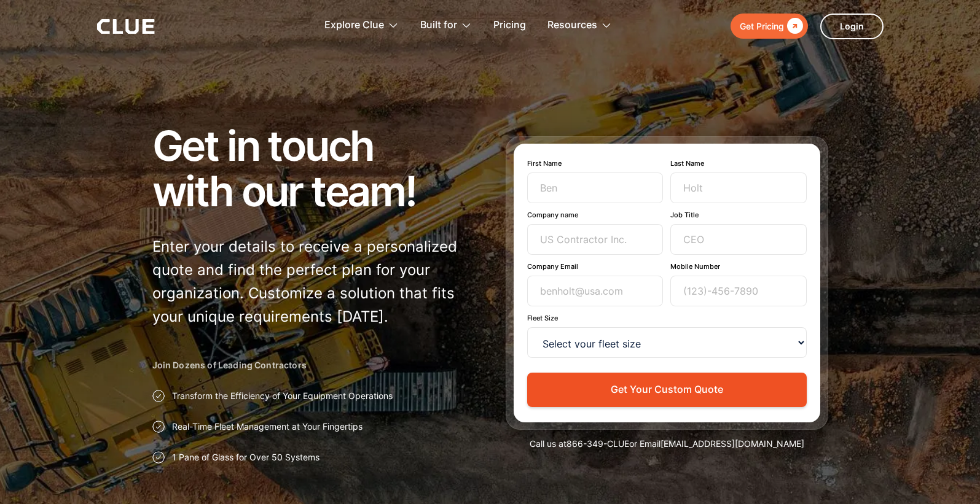 Image resolution: width=980 pixels, height=504 pixels. What do you see at coordinates (313, 281) in the screenshot?
I see `p: Enter your details to receive a personalized quote and find the perfect plan for your organizatio...` at bounding box center [313, 281].